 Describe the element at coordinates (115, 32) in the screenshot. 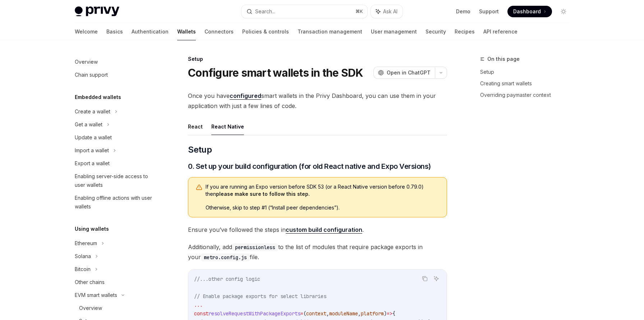

I see `a: Basics` at that location.